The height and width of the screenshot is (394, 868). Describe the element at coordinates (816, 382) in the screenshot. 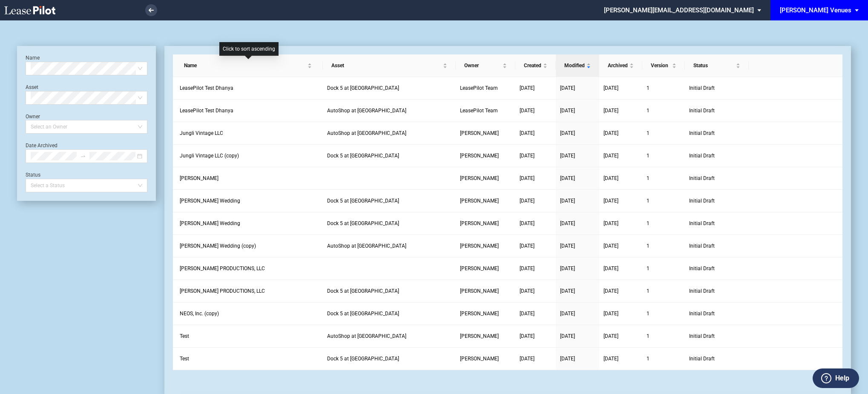

I see `button: left` at that location.